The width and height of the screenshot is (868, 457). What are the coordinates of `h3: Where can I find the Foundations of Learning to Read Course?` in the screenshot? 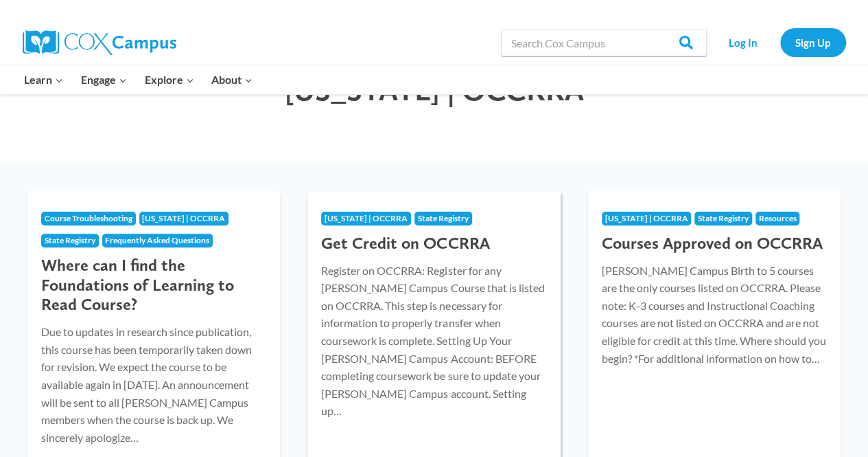 It's located at (154, 285).